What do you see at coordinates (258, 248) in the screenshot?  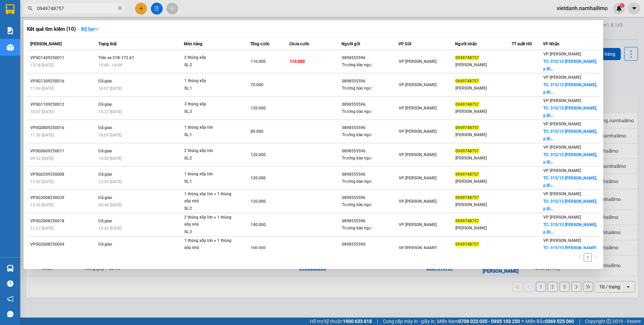 I see `span: 100.000` at bounding box center [258, 248].